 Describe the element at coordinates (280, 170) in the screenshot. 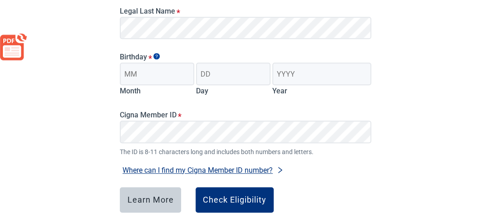

I see `span: right` at that location.